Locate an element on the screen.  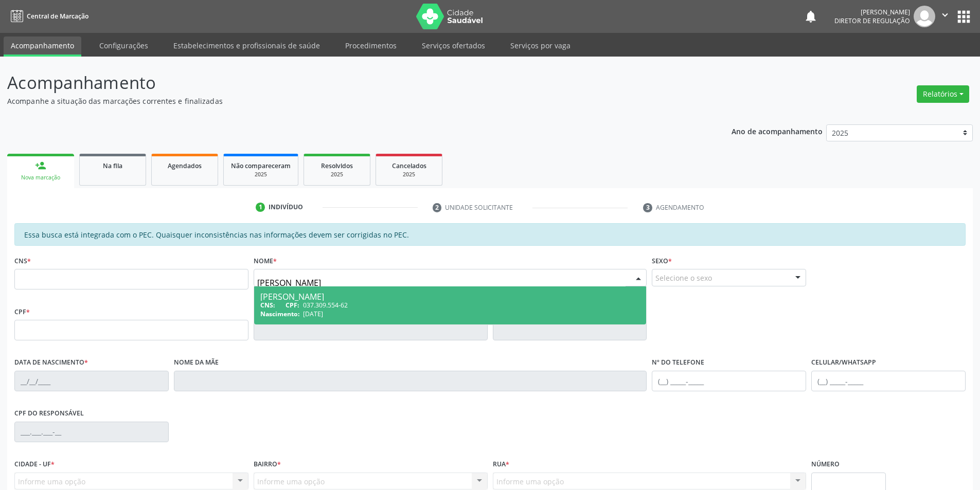
label: Nº do Telefone is located at coordinates (678, 362).